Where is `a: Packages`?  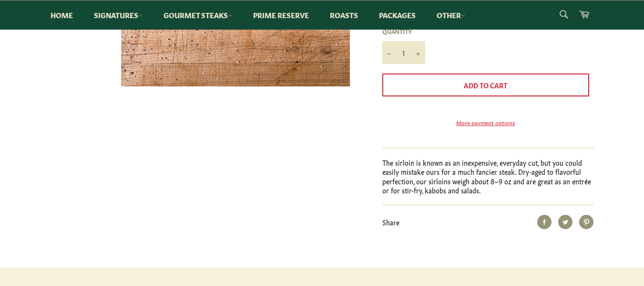
a: Packages is located at coordinates (397, 15).